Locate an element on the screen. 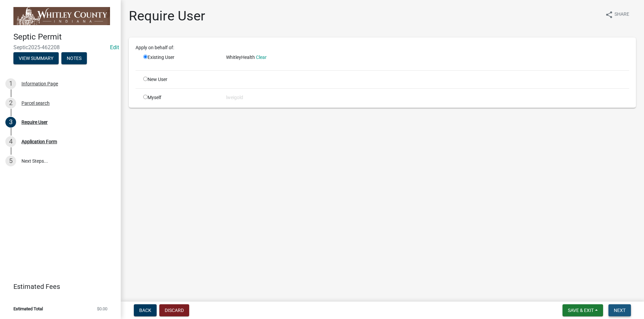 This screenshot has width=644, height=319. button: Next is located at coordinates (619, 310).